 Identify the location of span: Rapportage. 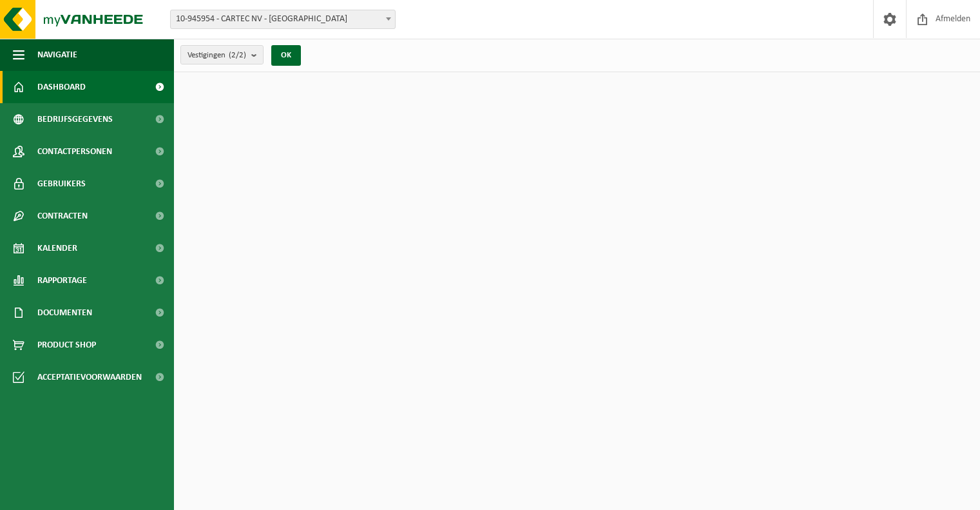
(62, 280).